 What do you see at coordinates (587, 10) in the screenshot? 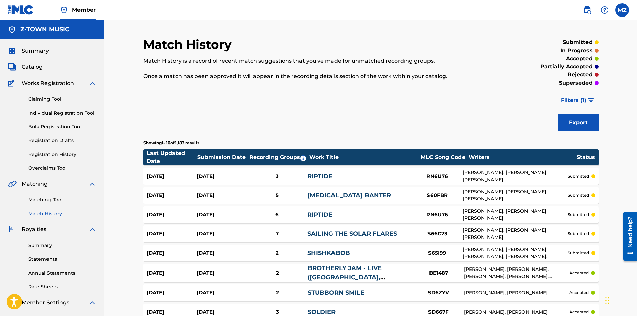
I see `img: search` at bounding box center [587, 10].